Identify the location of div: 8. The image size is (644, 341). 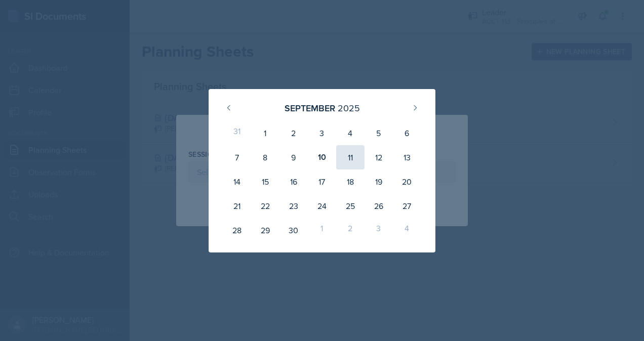
(265, 158).